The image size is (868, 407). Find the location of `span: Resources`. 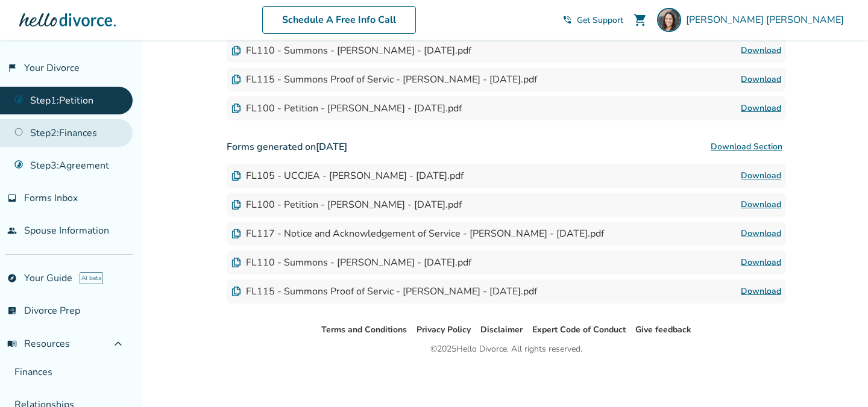

span: Resources is located at coordinates (39, 344).